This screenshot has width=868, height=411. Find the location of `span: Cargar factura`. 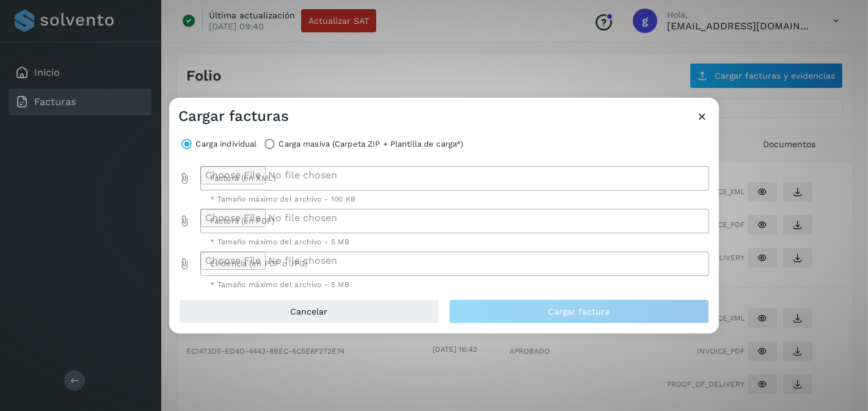

span: Cargar factura is located at coordinates (578, 311).